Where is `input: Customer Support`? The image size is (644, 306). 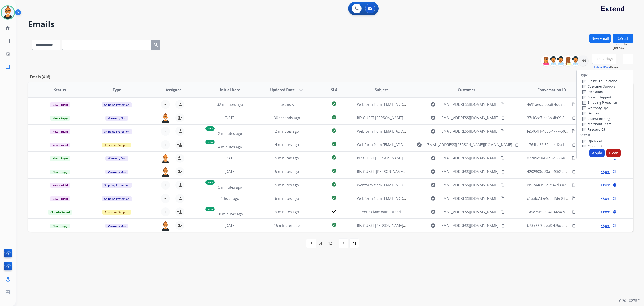 input: Customer Support is located at coordinates (584, 86).